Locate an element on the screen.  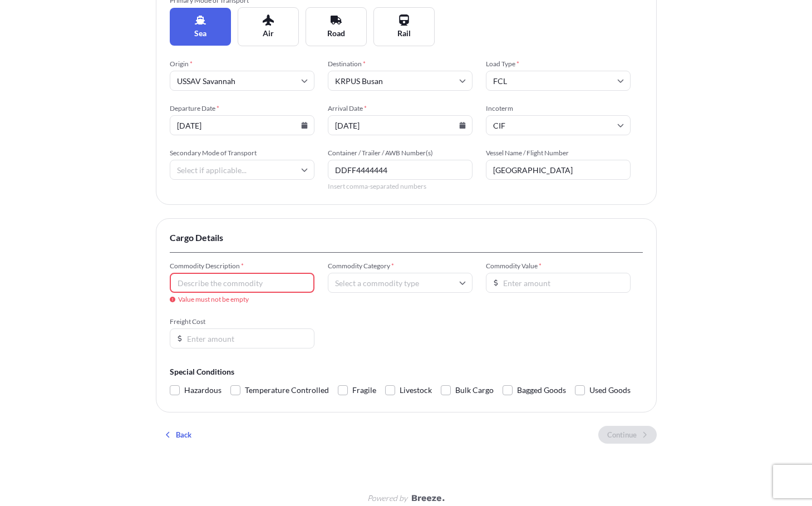
span: Destination is located at coordinates (400, 64).